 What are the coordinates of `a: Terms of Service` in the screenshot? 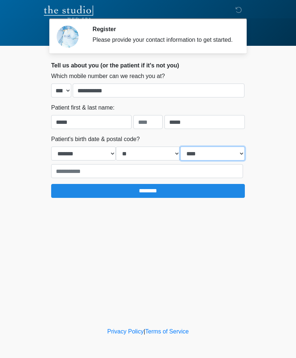 It's located at (167, 331).